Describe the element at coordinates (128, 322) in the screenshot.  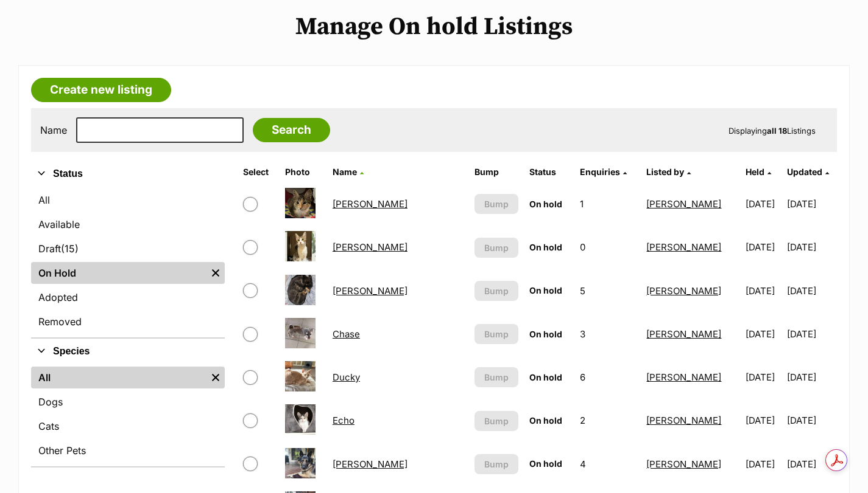
I see `a: Removed` at that location.